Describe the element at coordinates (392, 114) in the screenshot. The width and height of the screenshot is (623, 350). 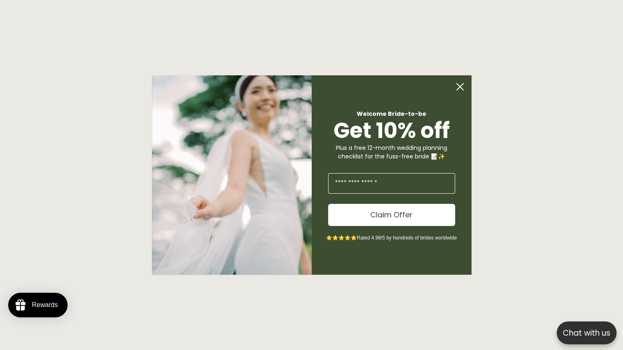
I see `span: Welcome Bride-to-be` at that location.